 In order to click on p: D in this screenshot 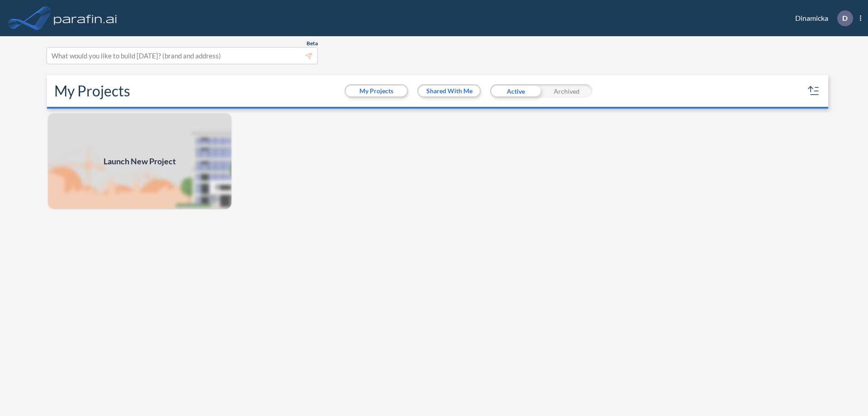, I will do `click(845, 18)`.